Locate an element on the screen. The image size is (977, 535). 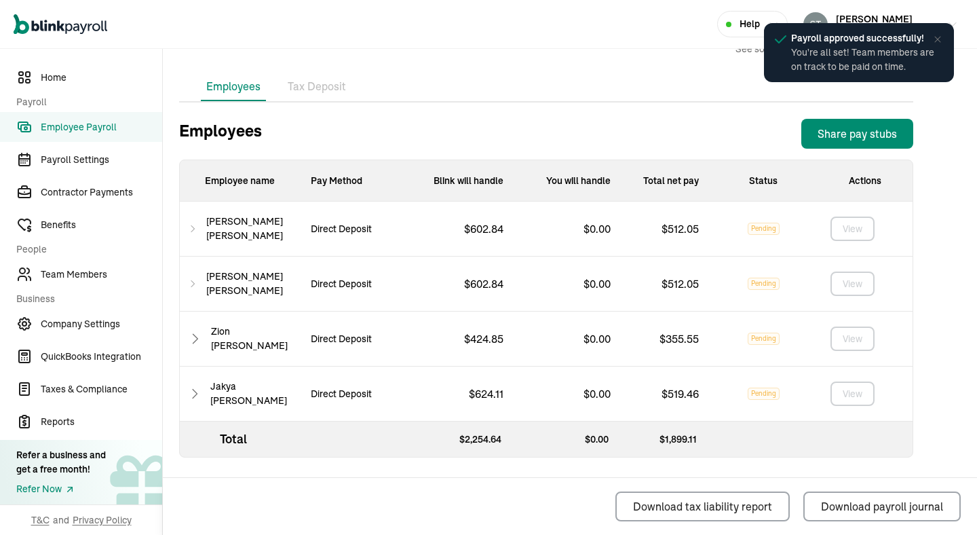
p: Employee name is located at coordinates (239, 180).